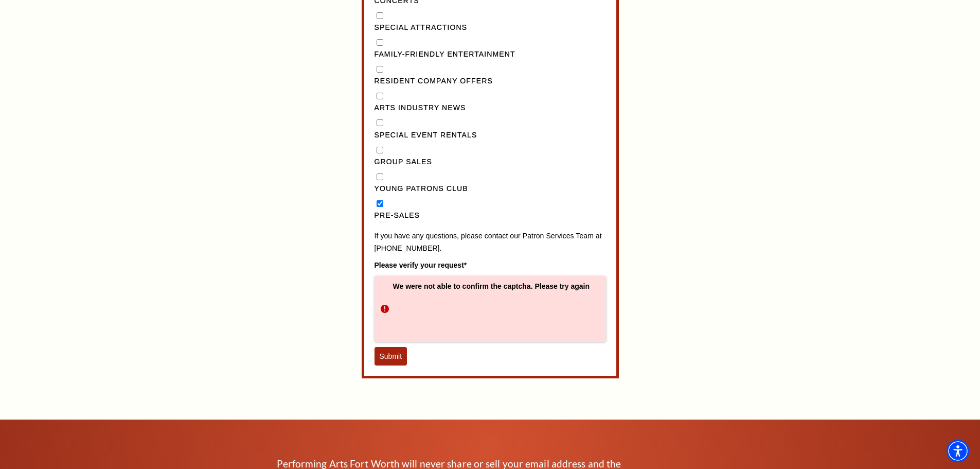  Describe the element at coordinates (490, 81) in the screenshot. I see `label: Resident Company Offers` at that location.